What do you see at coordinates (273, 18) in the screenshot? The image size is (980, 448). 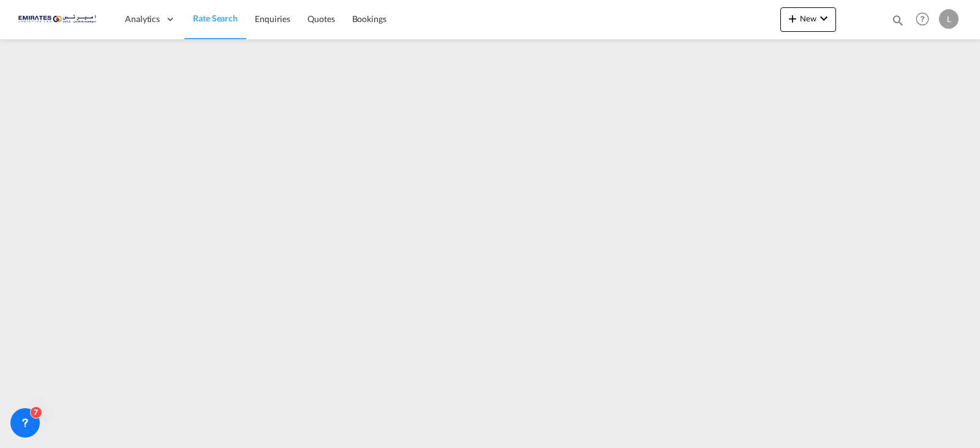 I see `span: Enquiries` at bounding box center [273, 18].